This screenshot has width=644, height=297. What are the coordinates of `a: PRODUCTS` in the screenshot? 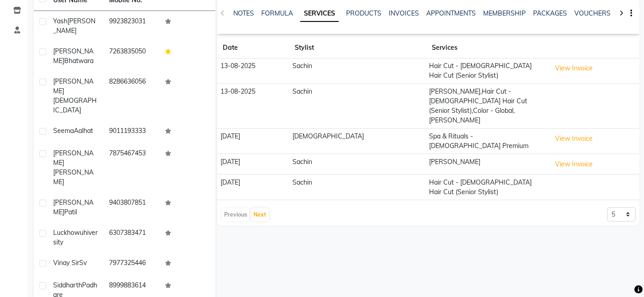 It's located at (364, 13).